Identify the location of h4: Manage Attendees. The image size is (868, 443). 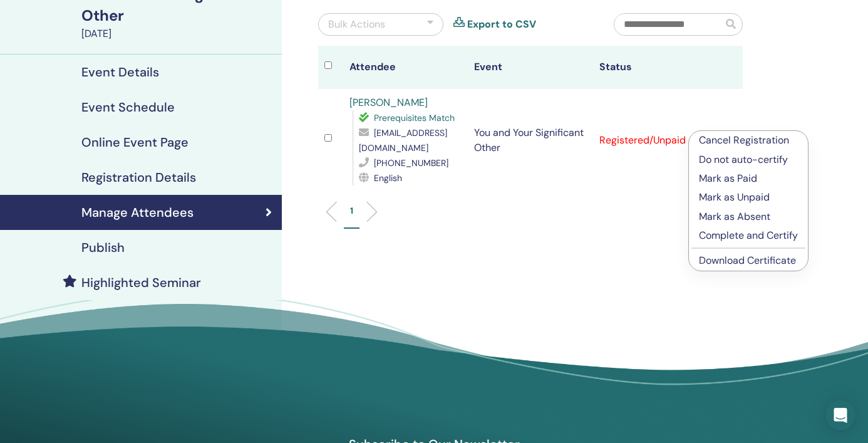
(137, 212).